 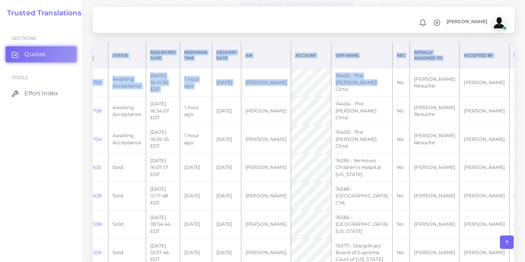 What do you see at coordinates (500, 23) in the screenshot?
I see `img: avatar` at bounding box center [500, 23].